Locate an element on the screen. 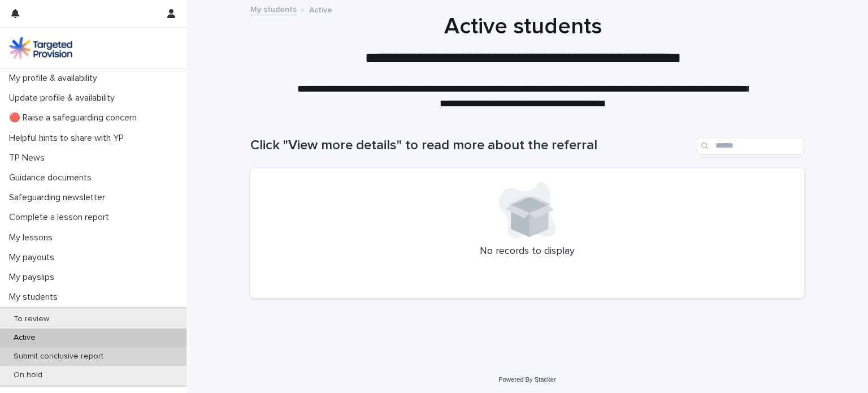 Image resolution: width=868 pixels, height=393 pixels. p: My students is located at coordinates (35, 297).